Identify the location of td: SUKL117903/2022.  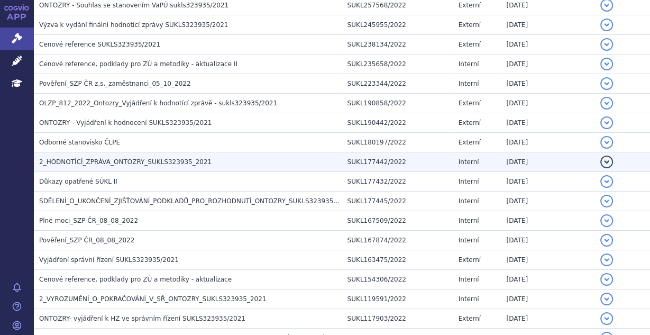
(398, 318).